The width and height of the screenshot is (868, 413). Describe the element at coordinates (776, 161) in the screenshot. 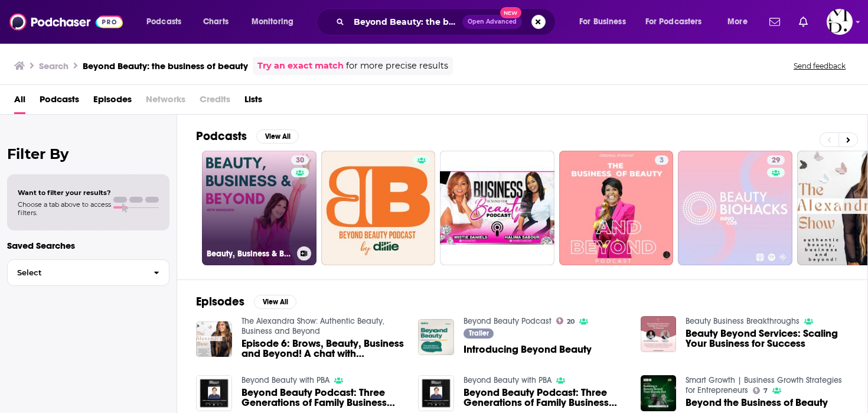

I see `span: 29` at that location.